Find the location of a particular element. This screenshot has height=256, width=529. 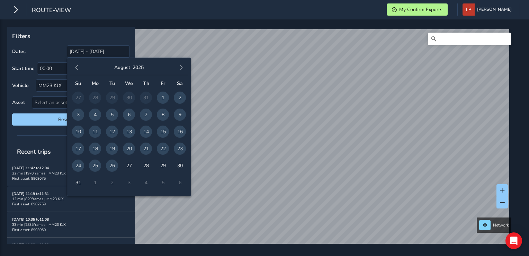

label: Asset is located at coordinates (18, 102).